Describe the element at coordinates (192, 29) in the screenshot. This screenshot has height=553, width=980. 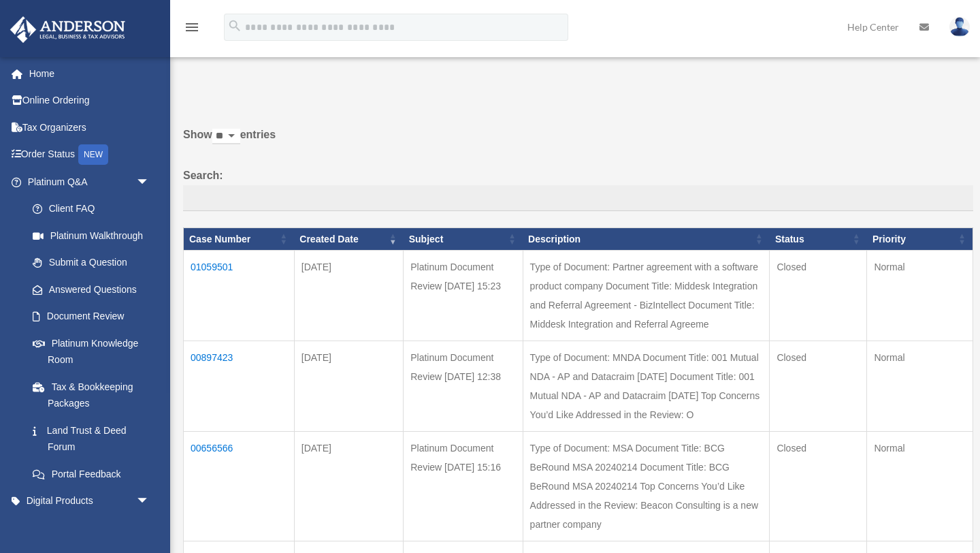
I see `a: menu` at that location.